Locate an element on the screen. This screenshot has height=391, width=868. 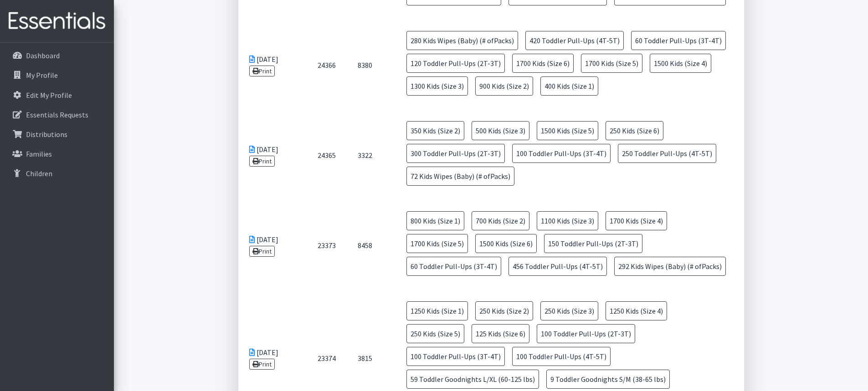
img: HumanEssentials is located at coordinates (57, 21).